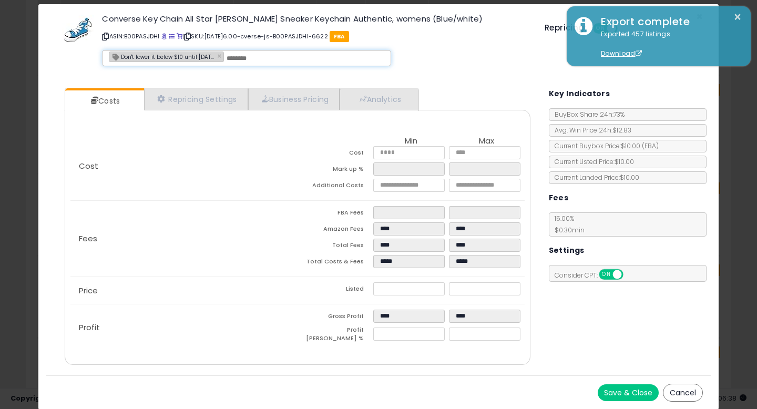  What do you see at coordinates (567, 250) in the screenshot?
I see `h5: Settings` at bounding box center [567, 250].